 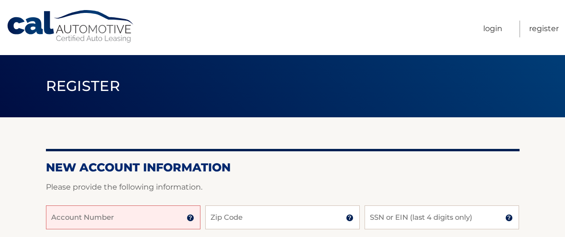 What do you see at coordinates (283, 167) in the screenshot?
I see `h2: New Account Information` at bounding box center [283, 167].